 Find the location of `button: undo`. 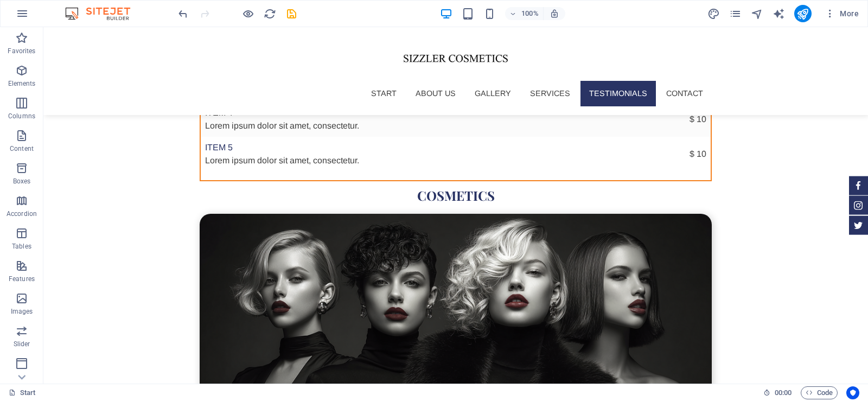

button: undo is located at coordinates (183, 13).